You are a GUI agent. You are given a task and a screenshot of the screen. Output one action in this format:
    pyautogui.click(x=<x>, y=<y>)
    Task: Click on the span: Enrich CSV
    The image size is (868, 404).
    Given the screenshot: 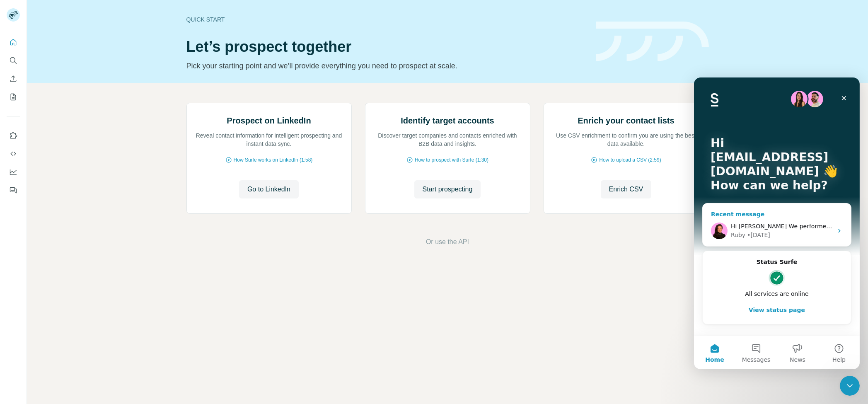 What is the action you would take?
    pyautogui.click(x=626, y=189)
    